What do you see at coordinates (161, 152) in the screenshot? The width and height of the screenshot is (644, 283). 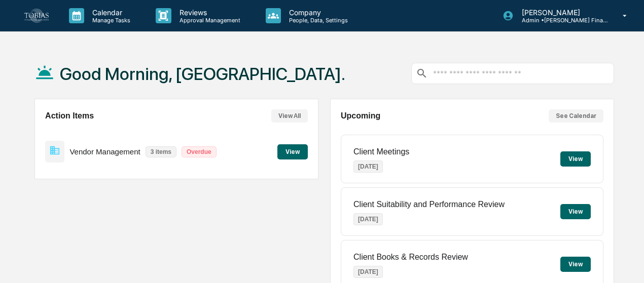 I see `p: 3 items` at bounding box center [161, 152].